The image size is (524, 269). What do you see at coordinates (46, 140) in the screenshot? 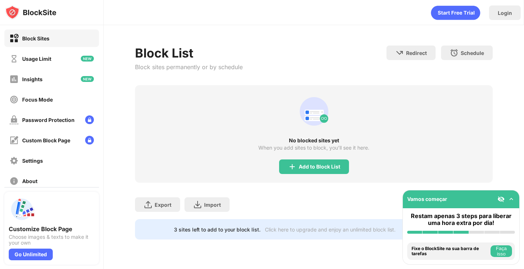
I see `div: Custom Block Page` at bounding box center [46, 140].